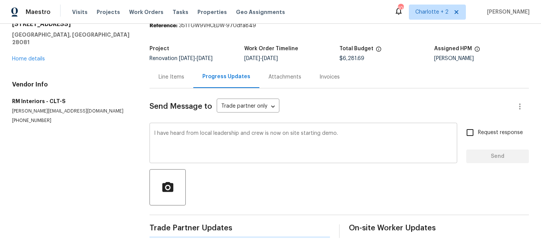 The image size is (541, 250). Describe the element at coordinates (339, 26) in the screenshot. I see `div: 351TGW9VHCEDW-970dfa849` at that location.